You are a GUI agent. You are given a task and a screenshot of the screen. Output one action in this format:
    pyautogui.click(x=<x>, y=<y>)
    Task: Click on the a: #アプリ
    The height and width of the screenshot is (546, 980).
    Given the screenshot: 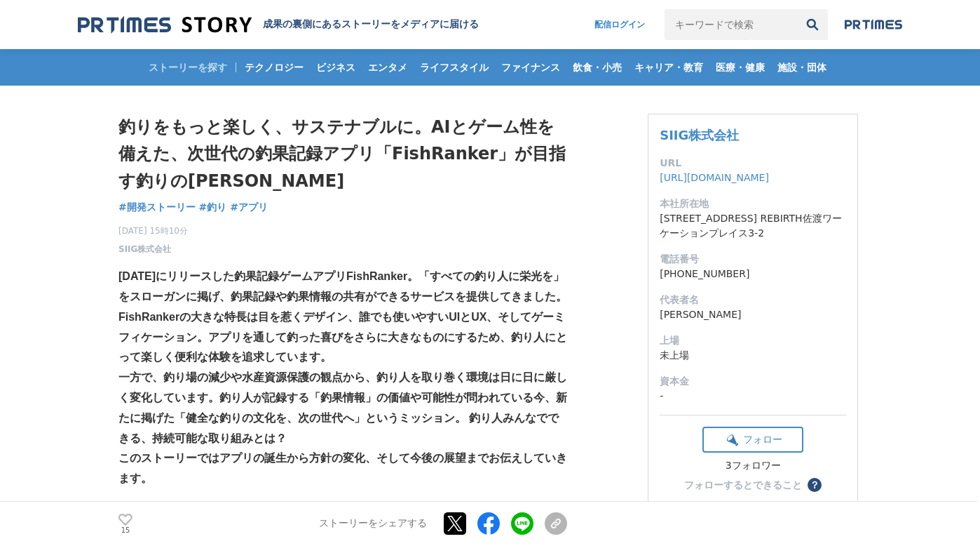 What is the action you would take?
    pyautogui.click(x=249, y=207)
    